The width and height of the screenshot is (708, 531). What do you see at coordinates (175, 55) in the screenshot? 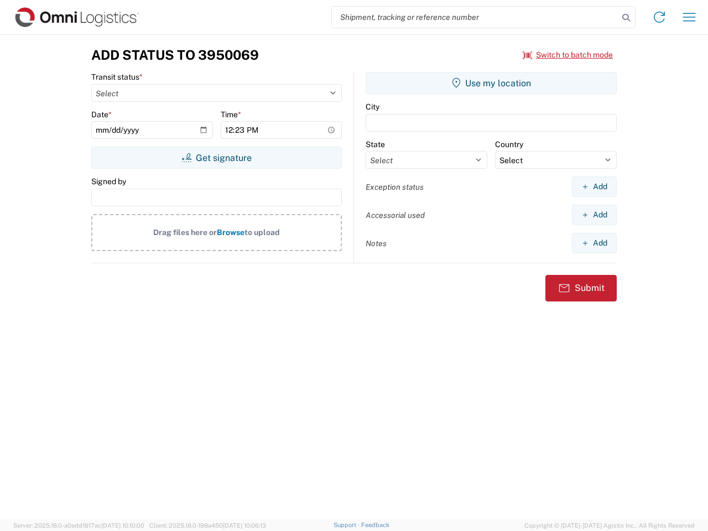
I see `h3: Add Status to 3950069` at bounding box center [175, 55].